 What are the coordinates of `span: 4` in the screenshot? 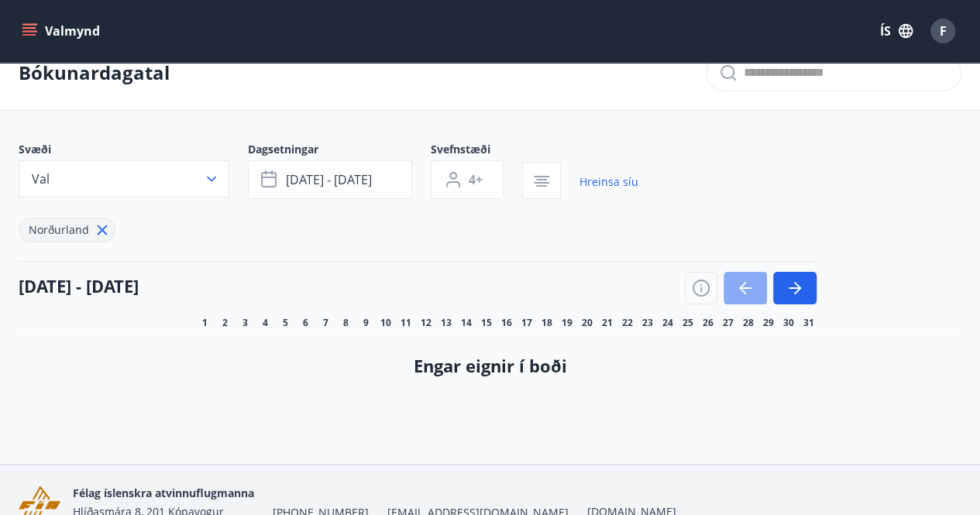 It's located at (265, 323).